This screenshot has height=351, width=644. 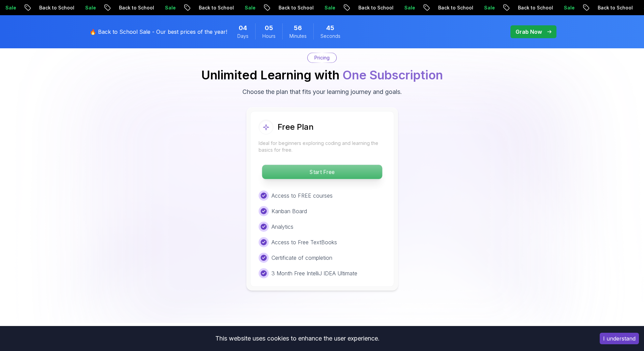 What do you see at coordinates (314, 273) in the screenshot?
I see `p: 3 Month Free IntelliJ IDEA Ultimate` at bounding box center [314, 273].